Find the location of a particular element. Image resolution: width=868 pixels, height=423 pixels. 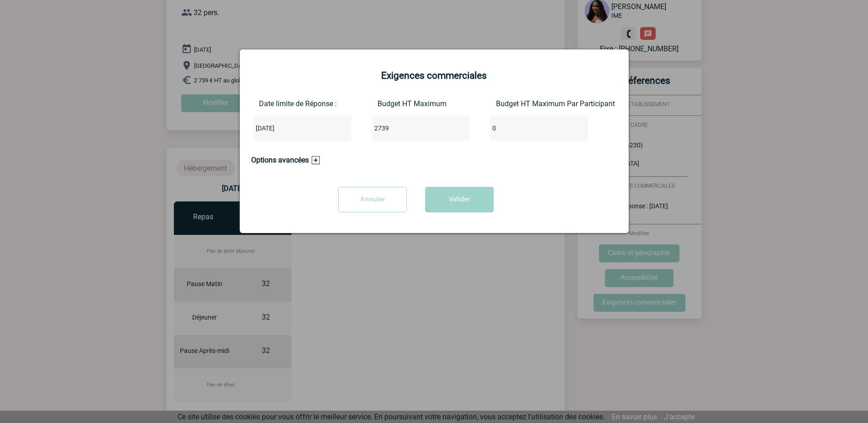

label: Date limite de Réponse : is located at coordinates (270, 104).